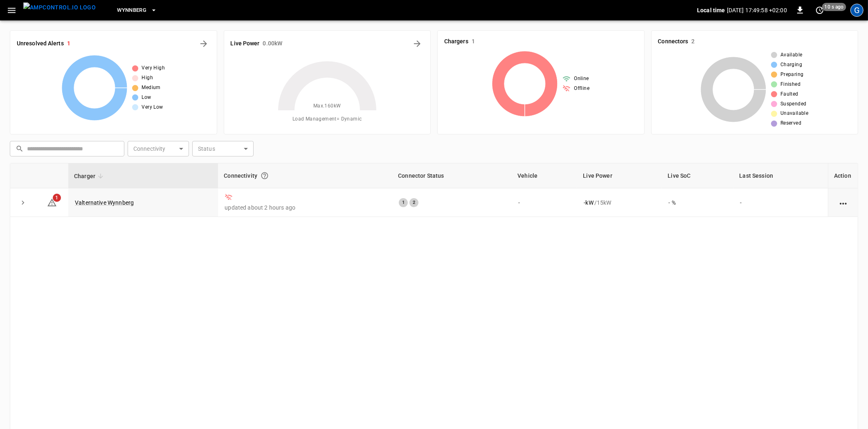  Describe the element at coordinates (582, 88) in the screenshot. I see `span: Offline` at that location.